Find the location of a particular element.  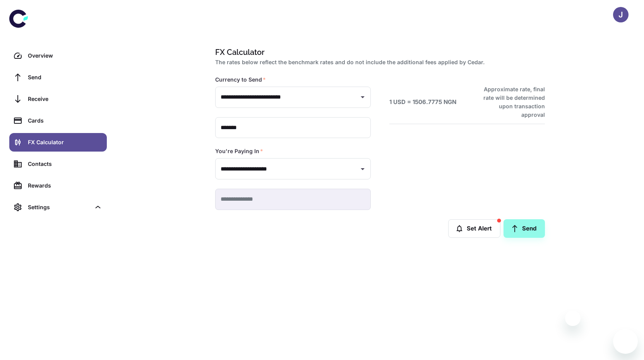

a: Receive is located at coordinates (58, 99).